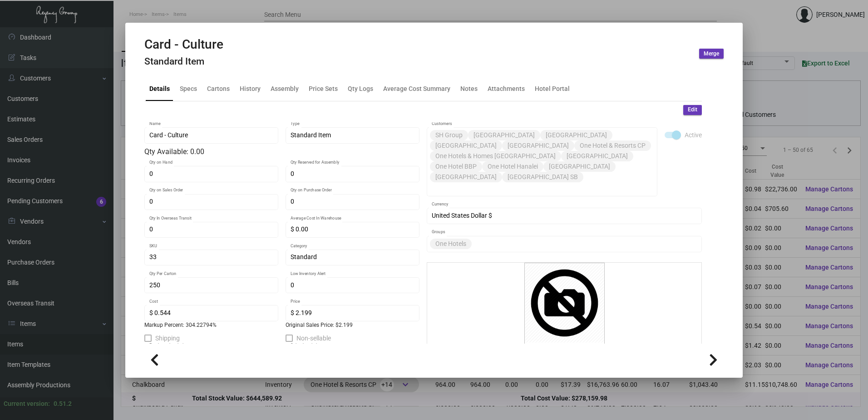  What do you see at coordinates (693, 135) in the screenshot?
I see `span: Active` at bounding box center [693, 135].